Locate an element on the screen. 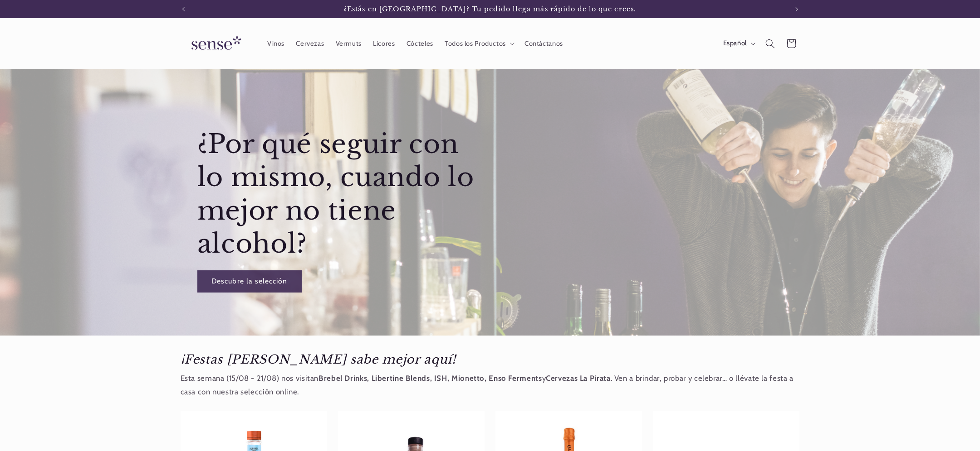 The width and height of the screenshot is (980, 451). a: Descubre la selección is located at coordinates (249, 282).